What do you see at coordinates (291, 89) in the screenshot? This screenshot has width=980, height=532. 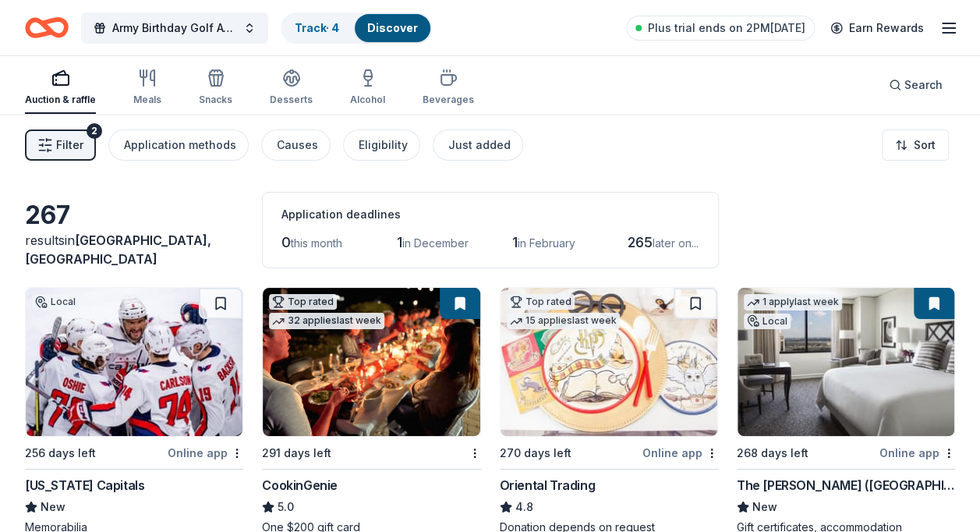 I see `button: Desserts` at bounding box center [291, 89].